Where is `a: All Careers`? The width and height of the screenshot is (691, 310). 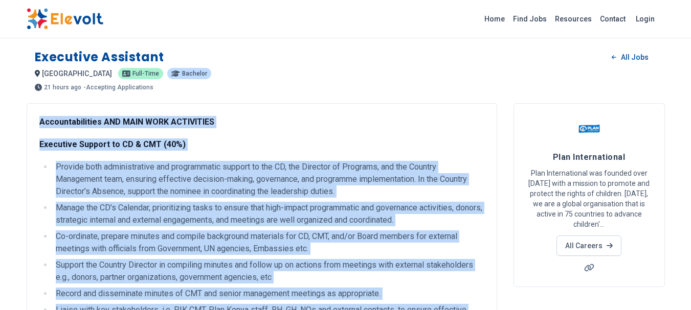 a: All Careers is located at coordinates (589, 246).